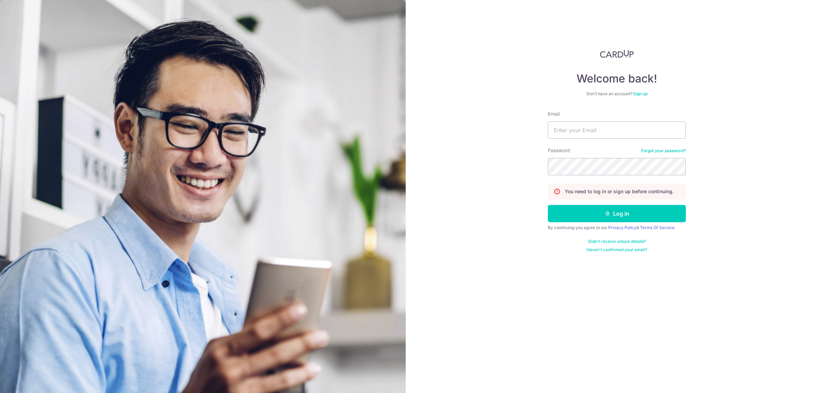  I want to click on p: You need to log in or sign up before continuing., so click(619, 191).